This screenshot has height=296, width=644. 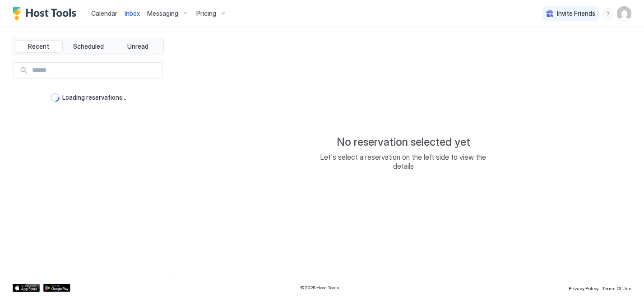 I want to click on button: Unread, so click(x=138, y=46).